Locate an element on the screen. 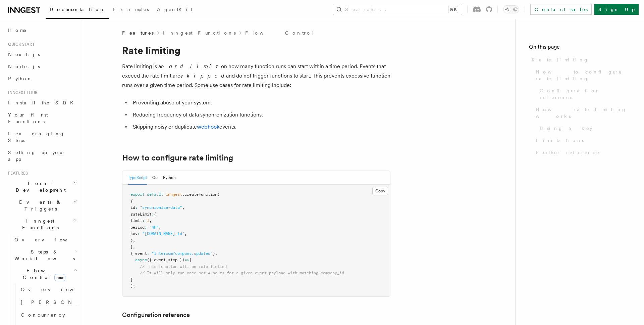  span: async is located at coordinates (140, 260).